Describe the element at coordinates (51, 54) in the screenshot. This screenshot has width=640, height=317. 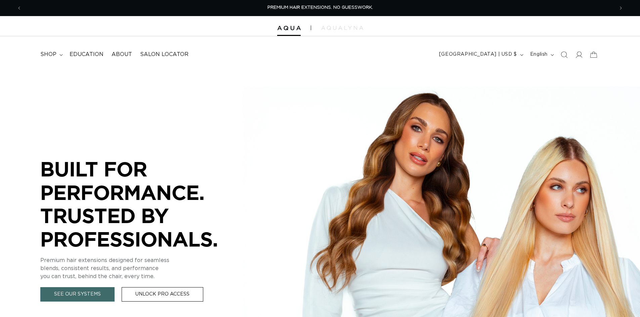
I see `summary: shop` at that location.